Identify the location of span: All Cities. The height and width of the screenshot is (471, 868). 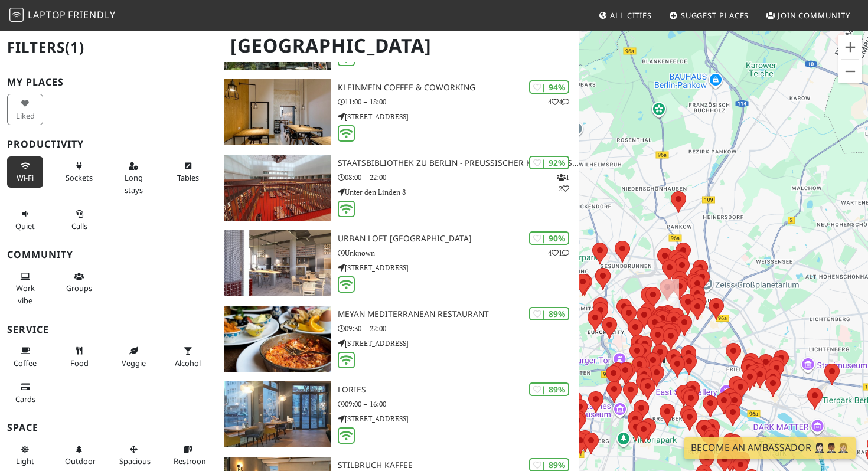
(630, 15).